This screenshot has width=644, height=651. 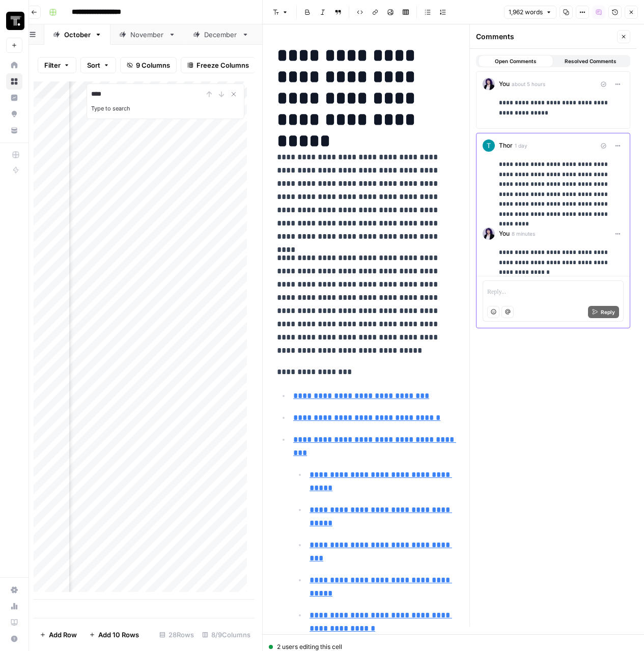 I want to click on span: Add Row, so click(x=63, y=635).